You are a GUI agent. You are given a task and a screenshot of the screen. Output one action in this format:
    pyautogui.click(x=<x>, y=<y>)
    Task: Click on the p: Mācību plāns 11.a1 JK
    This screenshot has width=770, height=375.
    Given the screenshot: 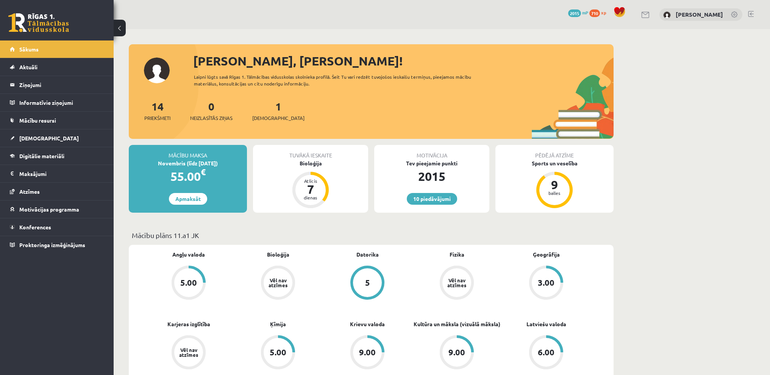 What is the action you would take?
    pyautogui.click(x=371, y=235)
    